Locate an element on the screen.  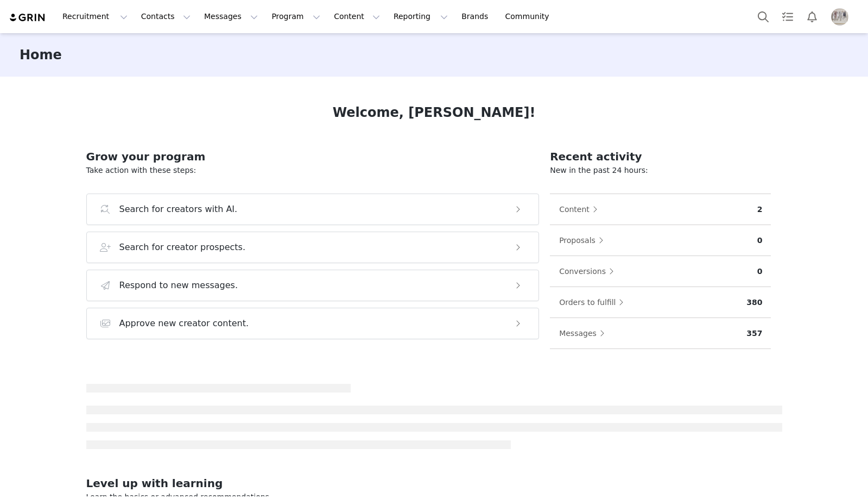
img: 5e4afd4e-3b18-45bb-8c46-d30738832a25.jpg is located at coordinates (840, 17).